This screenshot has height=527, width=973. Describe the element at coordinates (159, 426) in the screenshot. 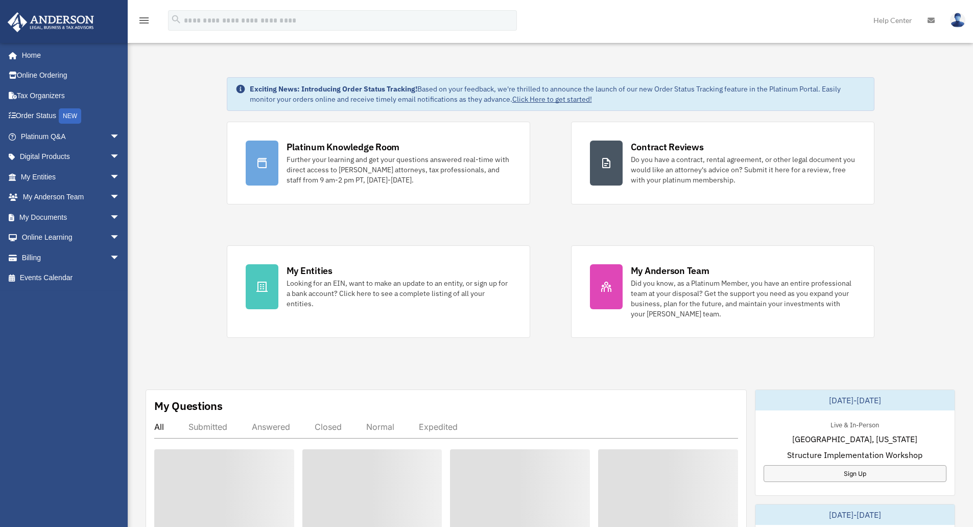

I see `div: All` at that location.